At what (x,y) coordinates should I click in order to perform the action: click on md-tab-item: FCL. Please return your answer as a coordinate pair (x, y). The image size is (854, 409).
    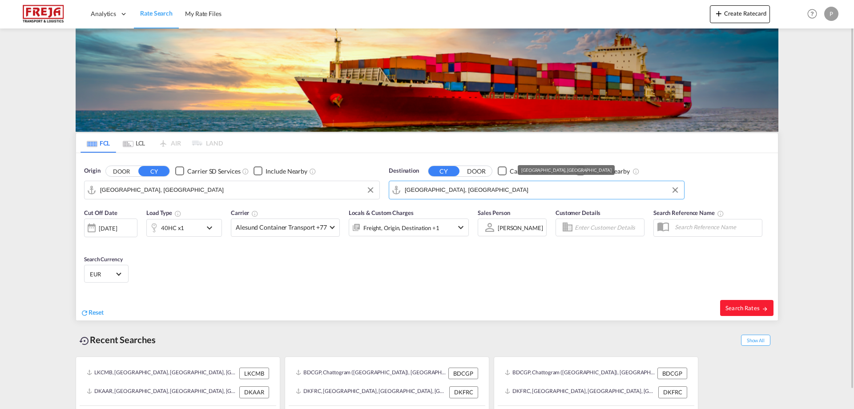
    Looking at the image, I should click on (98, 143).